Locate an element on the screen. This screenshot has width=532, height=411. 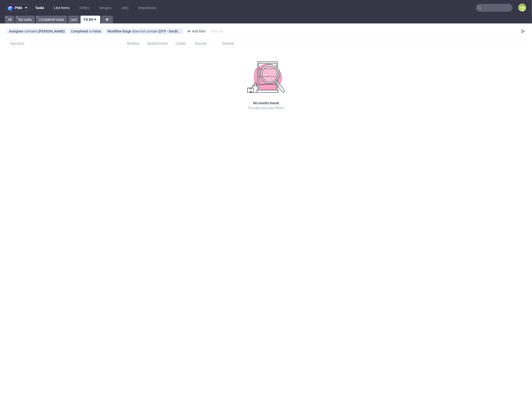
a: All is located at coordinates (9, 20).